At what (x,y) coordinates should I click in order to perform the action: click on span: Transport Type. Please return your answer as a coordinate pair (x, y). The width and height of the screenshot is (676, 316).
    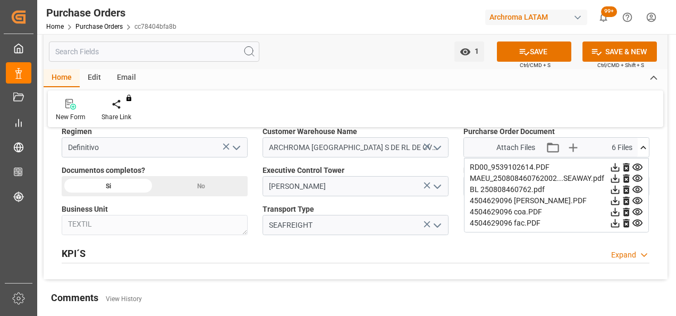
    Looking at the image, I should click on (288, 209).